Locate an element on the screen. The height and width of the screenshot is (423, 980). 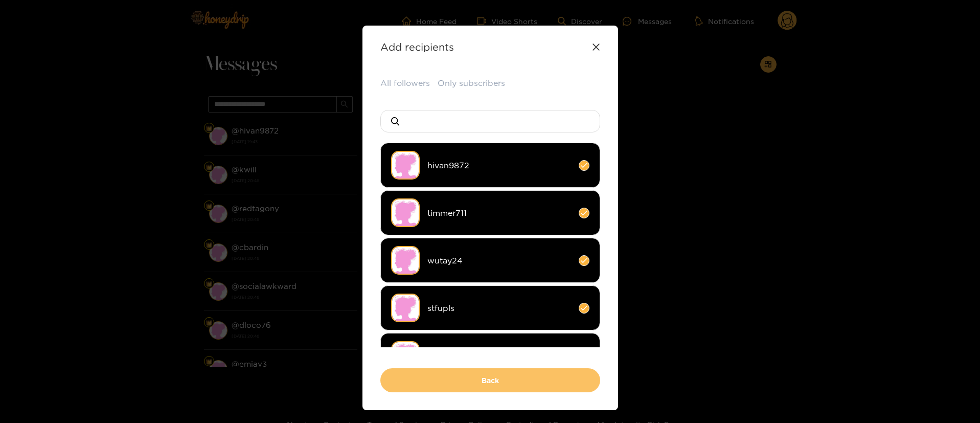
button: Only subscribers is located at coordinates (471, 83).